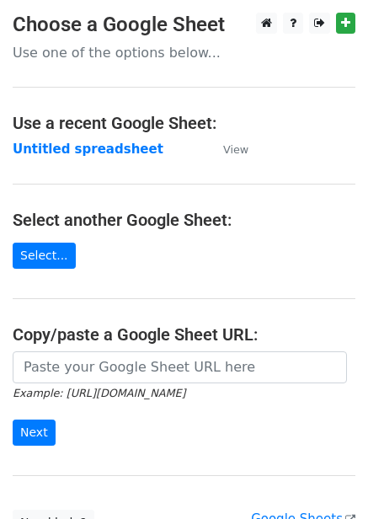 The image size is (368, 519). What do you see at coordinates (34, 433) in the screenshot?
I see `input: Next` at bounding box center [34, 433].